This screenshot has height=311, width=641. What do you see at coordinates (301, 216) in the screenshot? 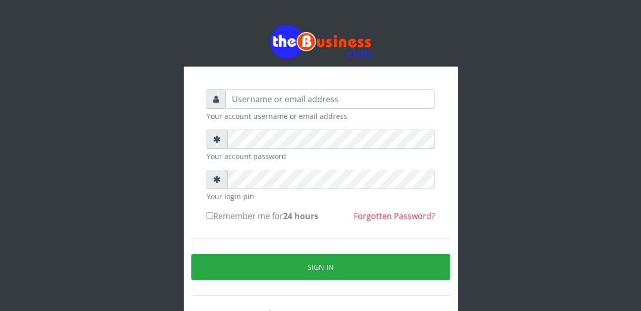
I see `b: 24 hours` at bounding box center [301, 216].